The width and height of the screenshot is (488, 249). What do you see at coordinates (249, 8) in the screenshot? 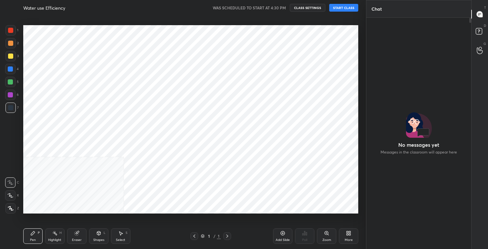
I see `h5: WAS SCHEDULED TO START AT 4:30 PM` at bounding box center [249, 8].